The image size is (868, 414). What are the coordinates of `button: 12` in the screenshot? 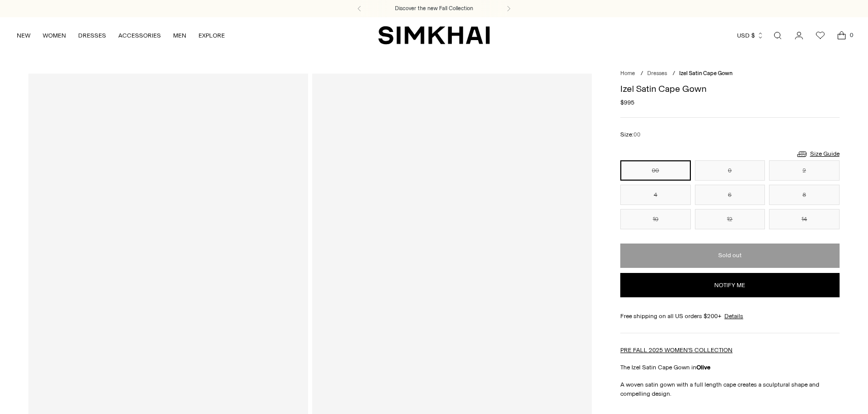 It's located at (730, 219).